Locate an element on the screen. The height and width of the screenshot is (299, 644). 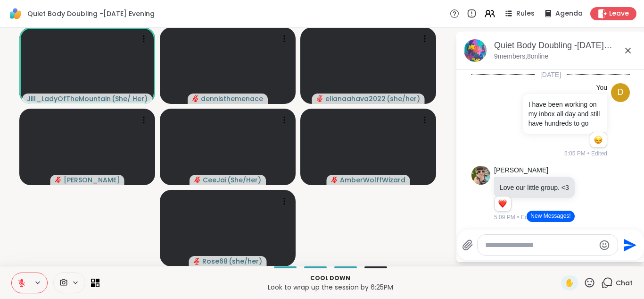
span: Agenda is located at coordinates (569, 14).